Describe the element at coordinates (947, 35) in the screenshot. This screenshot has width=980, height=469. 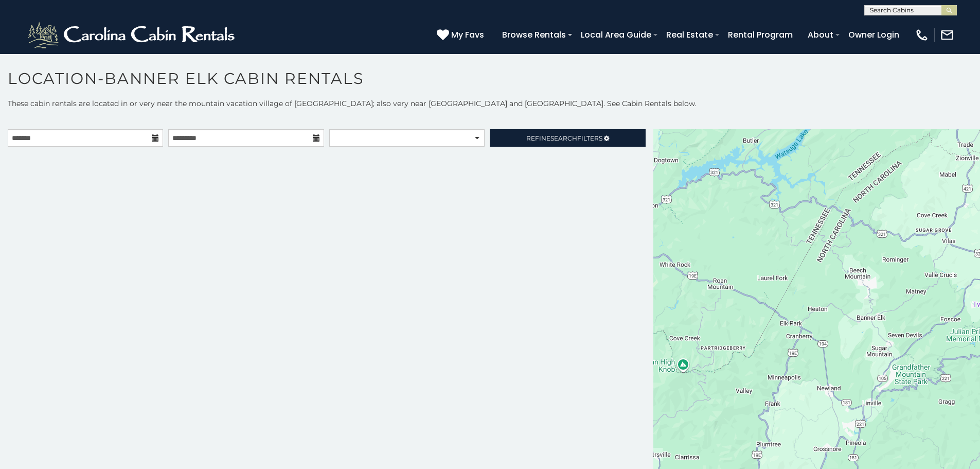
I see `img: mail-regular-white.png` at that location.